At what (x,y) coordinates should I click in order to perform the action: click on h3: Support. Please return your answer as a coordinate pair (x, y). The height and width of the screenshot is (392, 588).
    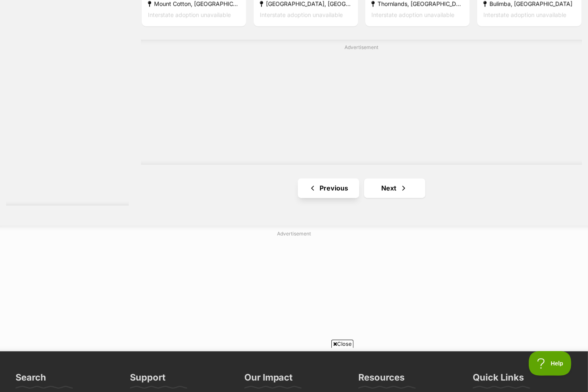
    Looking at the image, I should click on (148, 380).